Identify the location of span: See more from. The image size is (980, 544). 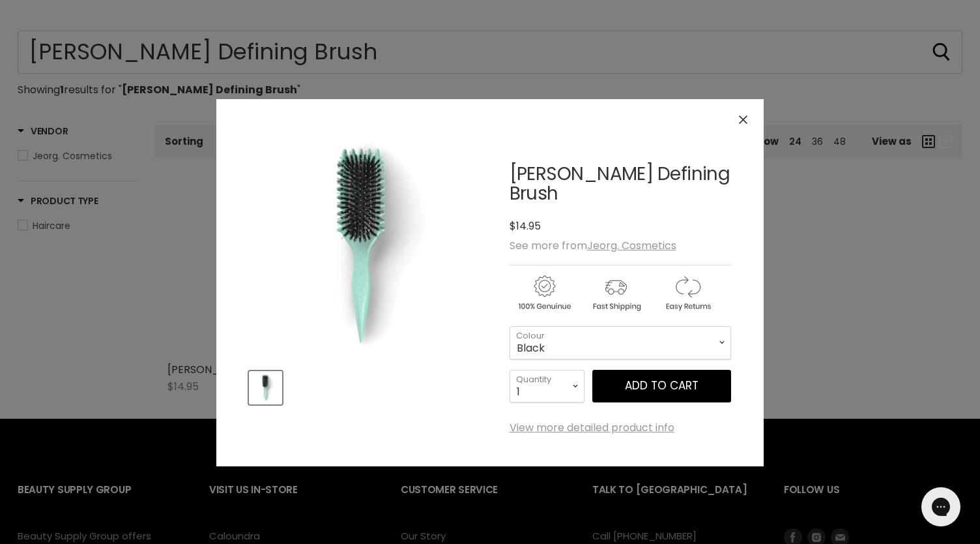
(593, 245).